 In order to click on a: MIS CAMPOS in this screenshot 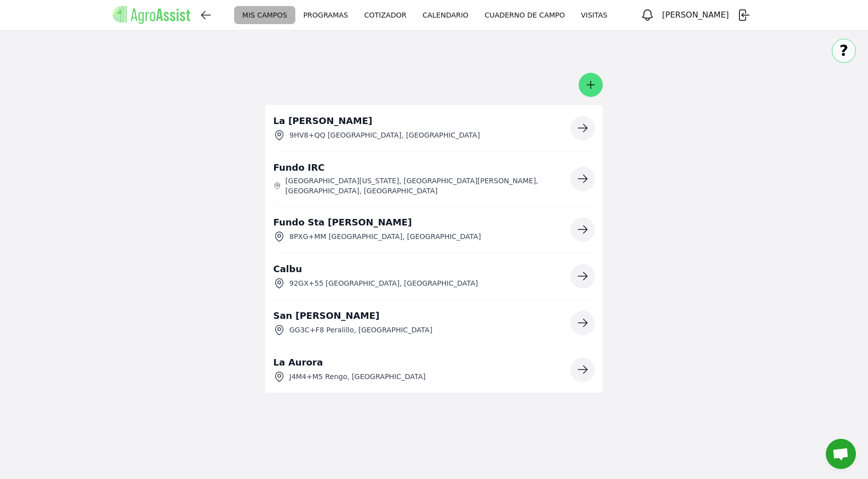, I will do `click(265, 15)`.